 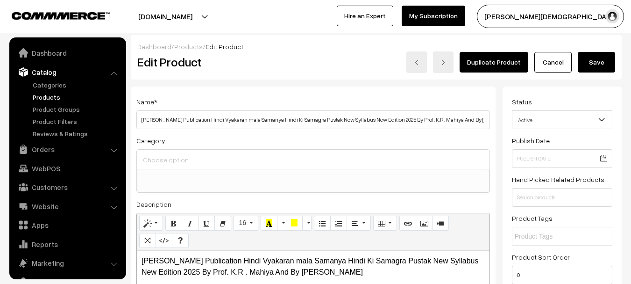 What do you see at coordinates (613, 16) in the screenshot?
I see `img: user` at bounding box center [613, 16].